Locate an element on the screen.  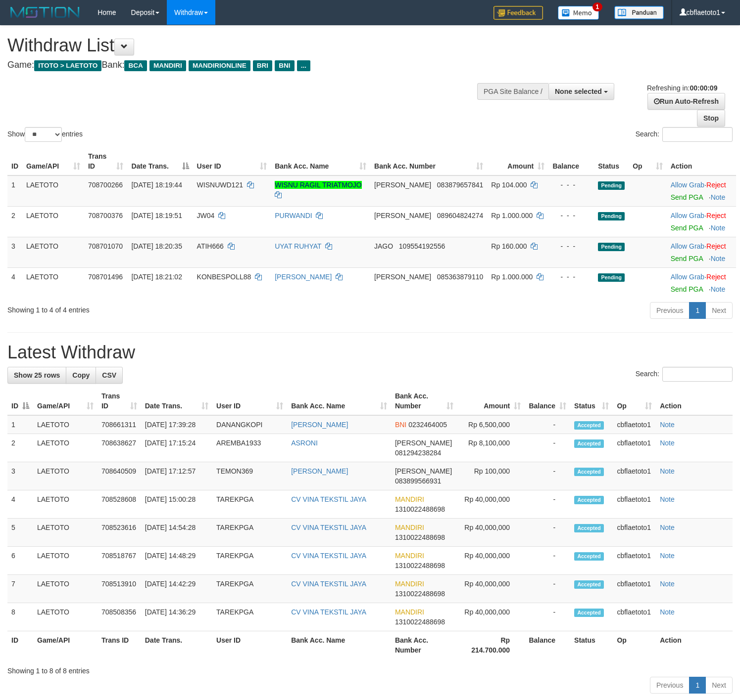
th: Trans ID: activate to sort column ascending is located at coordinates (119, 401).